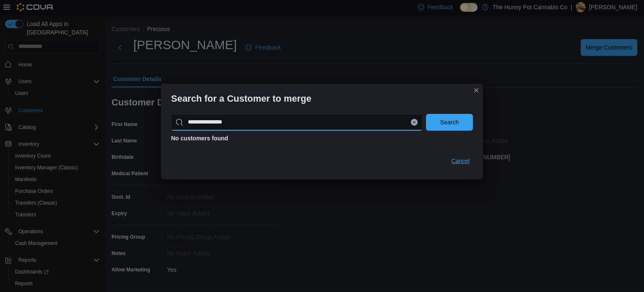 The image size is (644, 292). What do you see at coordinates (450, 122) in the screenshot?
I see `button: Search` at bounding box center [450, 122].